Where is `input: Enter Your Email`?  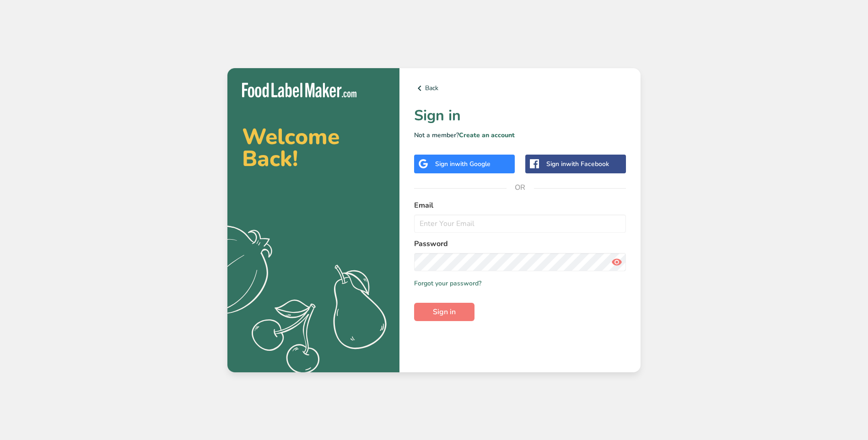 input: Enter Your Email is located at coordinates (520, 224).